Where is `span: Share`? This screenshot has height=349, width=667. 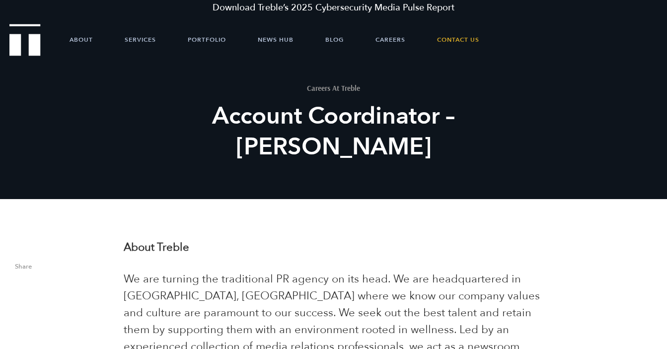
span: Share is located at coordinates (62, 269).